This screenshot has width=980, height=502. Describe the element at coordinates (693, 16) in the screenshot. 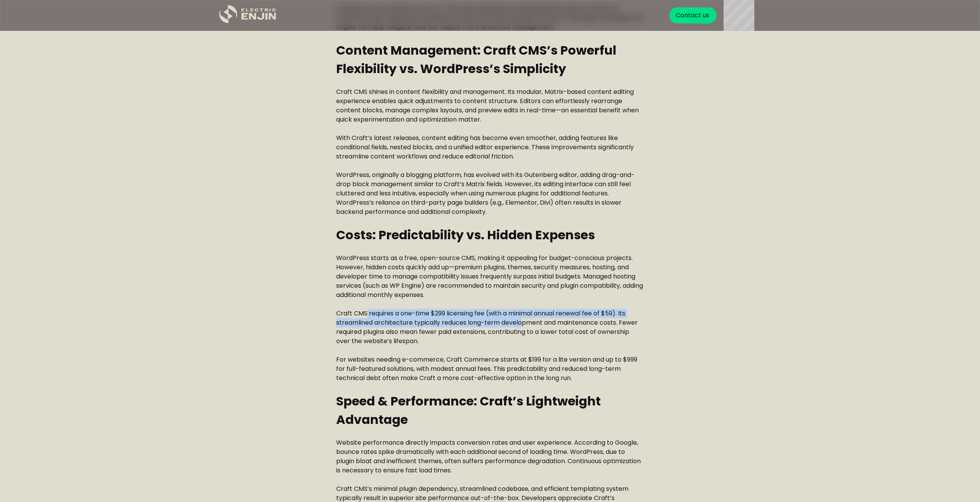

I see `a: Contact us` at that location.